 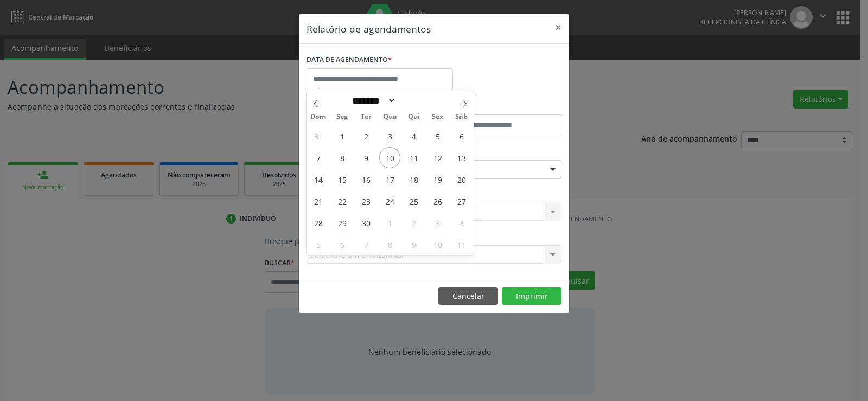 I want to click on span: Setembro 25, 2025, so click(x=413, y=200).